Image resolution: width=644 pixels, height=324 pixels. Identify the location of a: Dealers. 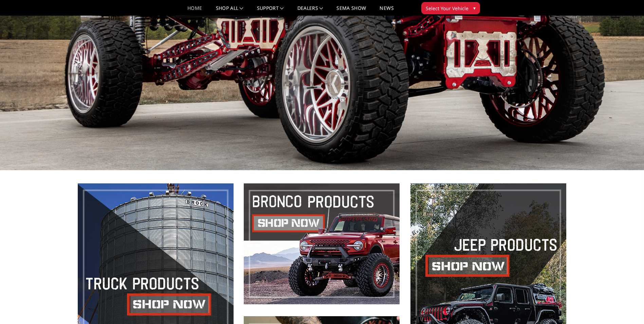
(310, 11).